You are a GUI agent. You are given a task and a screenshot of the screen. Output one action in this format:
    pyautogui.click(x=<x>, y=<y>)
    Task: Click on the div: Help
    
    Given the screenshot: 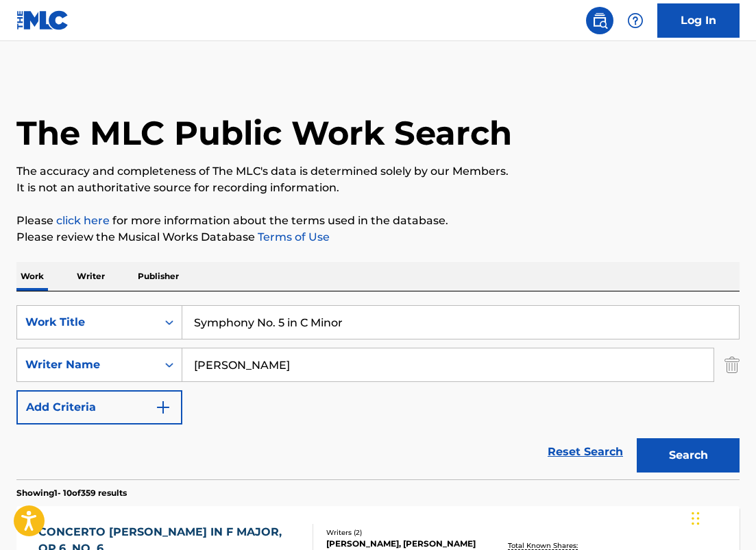 What is the action you would take?
    pyautogui.click(x=635, y=21)
    